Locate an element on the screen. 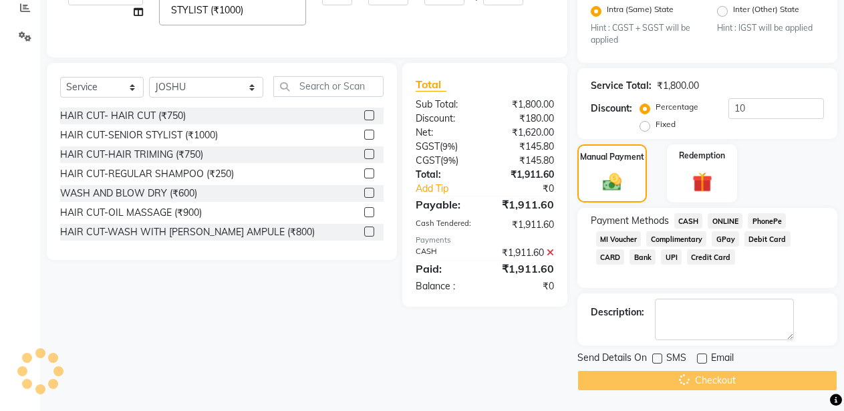 The height and width of the screenshot is (411, 844). span: Payment Methods is located at coordinates (629, 220).